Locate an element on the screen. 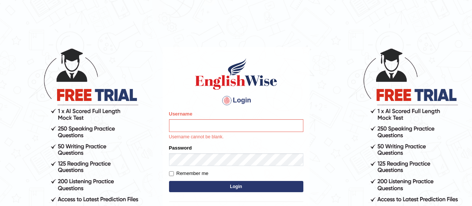 Image resolution: width=472 pixels, height=206 pixels. input: Remember me is located at coordinates (171, 173).